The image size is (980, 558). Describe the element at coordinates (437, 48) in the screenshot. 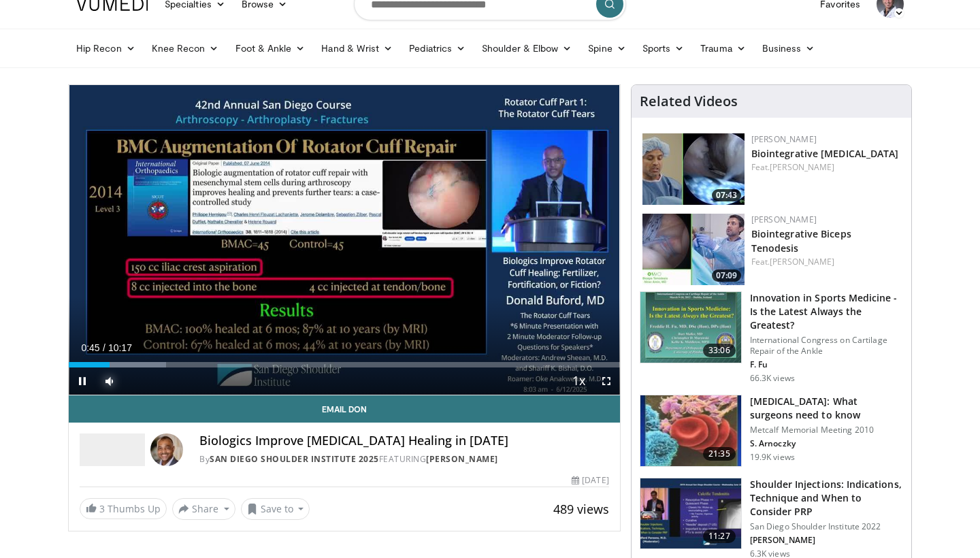

I see `a: Pediatrics` at that location.